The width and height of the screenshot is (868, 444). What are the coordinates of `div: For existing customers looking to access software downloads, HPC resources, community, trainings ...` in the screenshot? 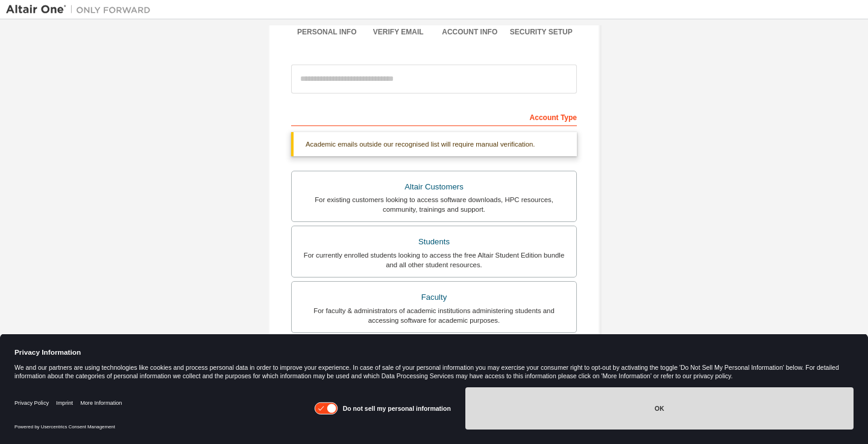 It's located at (434, 204).